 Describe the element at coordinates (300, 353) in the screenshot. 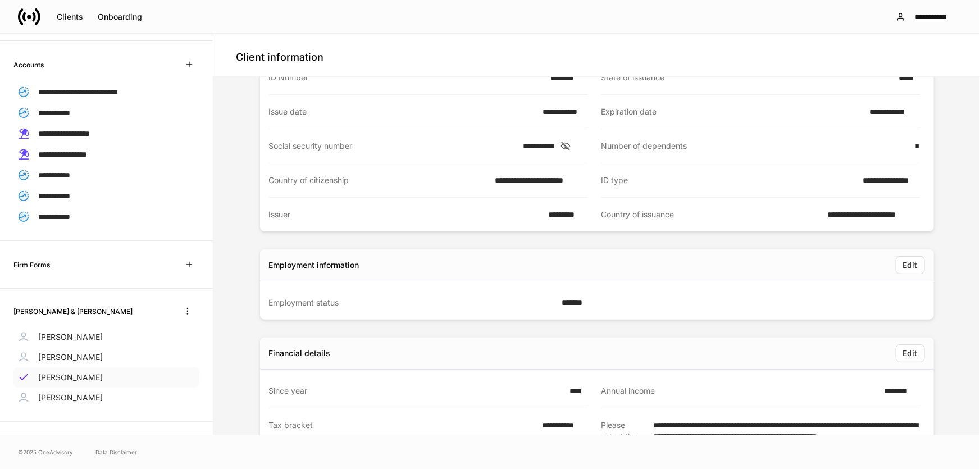

I see `div: Financial details` at that location.